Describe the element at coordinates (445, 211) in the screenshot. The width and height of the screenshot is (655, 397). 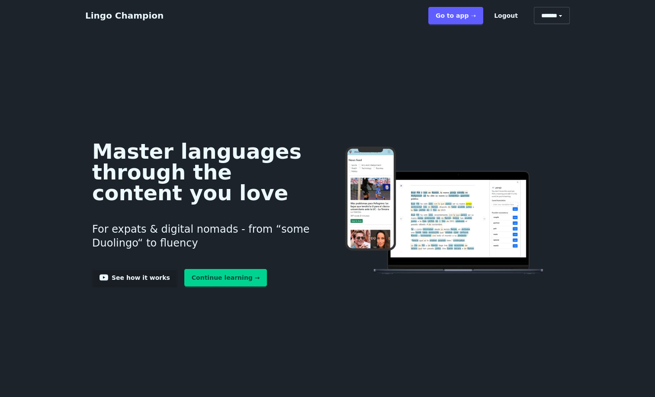
I see `img: Learn languages online` at that location.